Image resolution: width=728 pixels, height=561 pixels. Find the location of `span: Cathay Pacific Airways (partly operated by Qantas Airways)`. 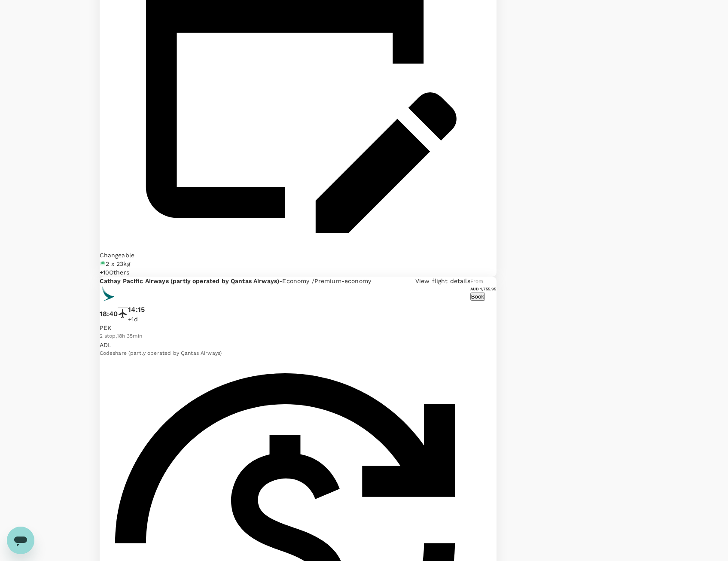

span: Cathay Pacific Airways (partly operated by Qantas Airways) is located at coordinates (189, 281).